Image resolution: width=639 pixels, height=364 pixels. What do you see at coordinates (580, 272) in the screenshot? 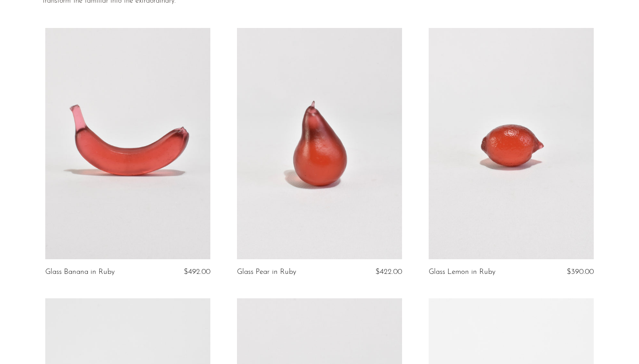
I see `span: $390.00` at bounding box center [580, 272].